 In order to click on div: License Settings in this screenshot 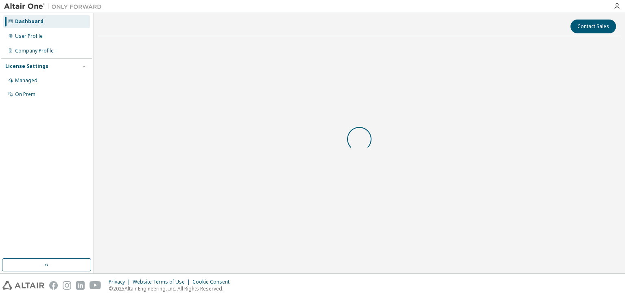, I will do `click(27, 66)`.